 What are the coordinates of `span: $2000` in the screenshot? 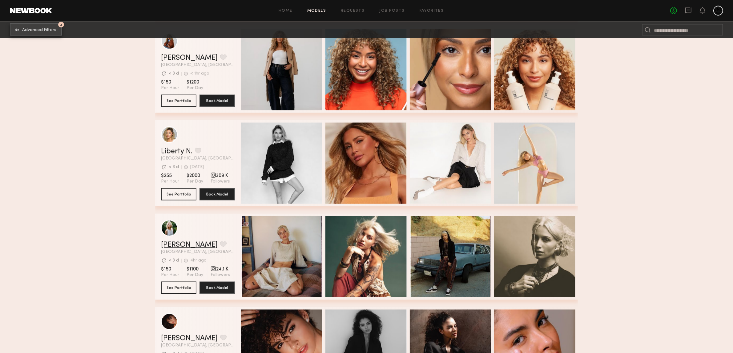 It's located at (195, 176).